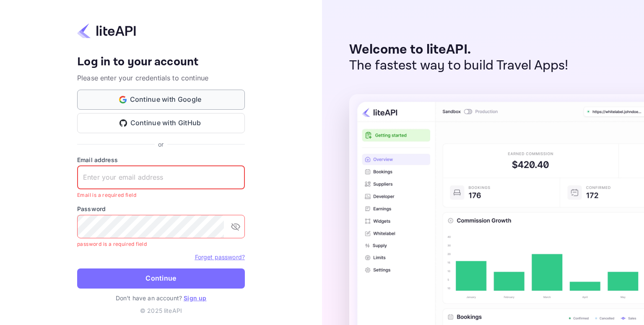  What do you see at coordinates (161, 123) in the screenshot?
I see `button: Continue with GitHub` at bounding box center [161, 123].